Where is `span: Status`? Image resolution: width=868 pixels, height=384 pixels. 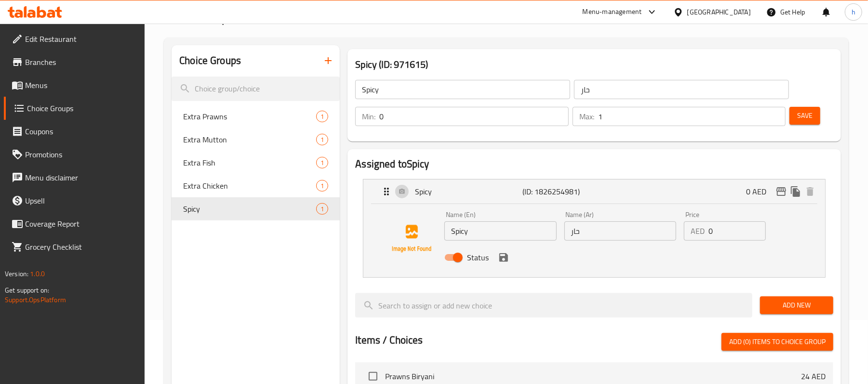 span: Status is located at coordinates (478, 257).